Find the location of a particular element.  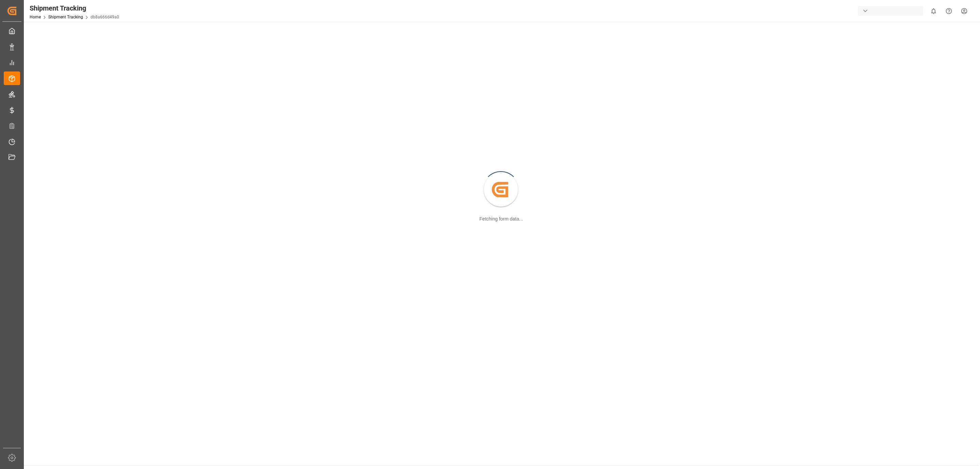

button: show 0 new notifications is located at coordinates (933, 11).